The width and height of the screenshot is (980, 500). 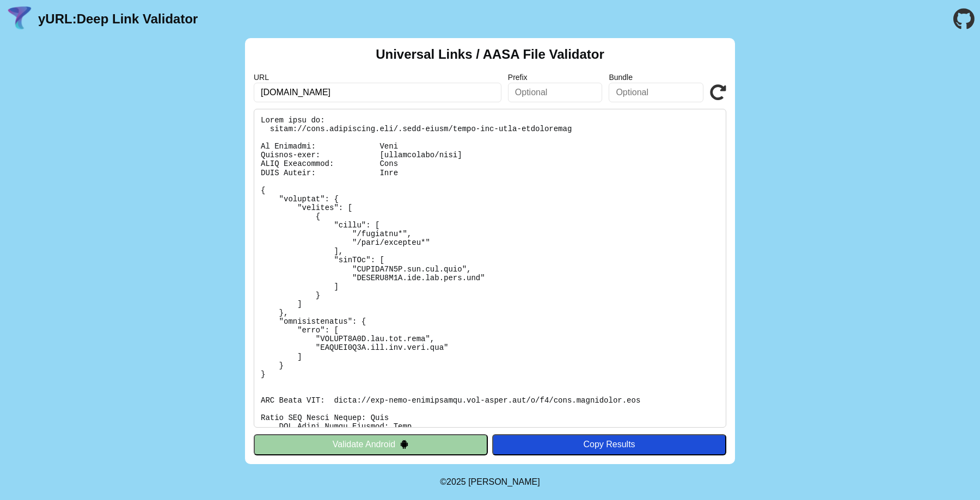 I want to click on label: Prefix, so click(x=556, y=77).